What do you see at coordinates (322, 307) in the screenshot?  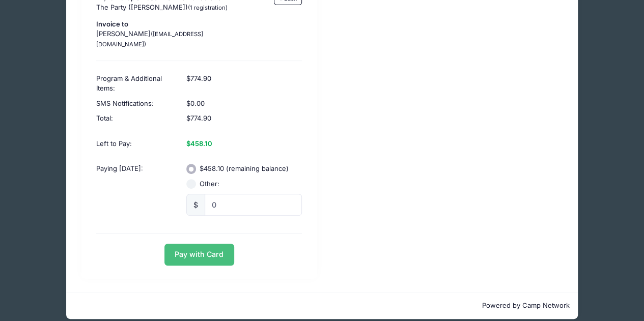 I see `p: Powered by Camp Network` at bounding box center [322, 307].